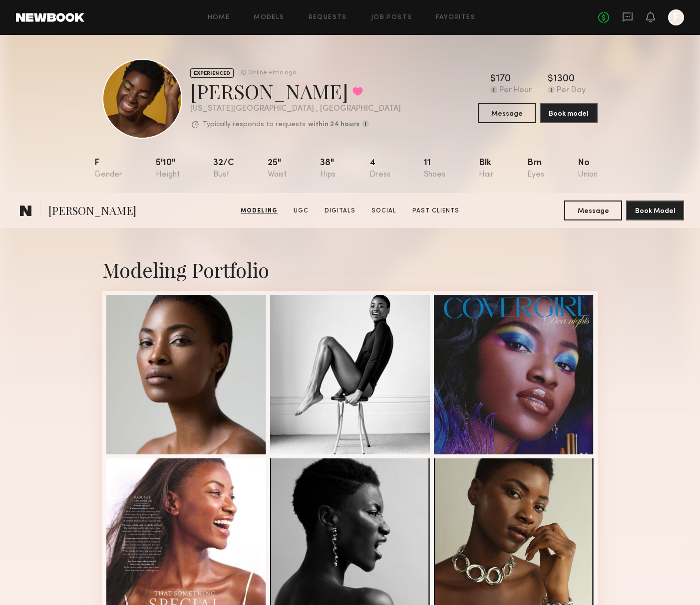 The image size is (700, 605). I want to click on div: Modeling Portfolio, so click(350, 269).